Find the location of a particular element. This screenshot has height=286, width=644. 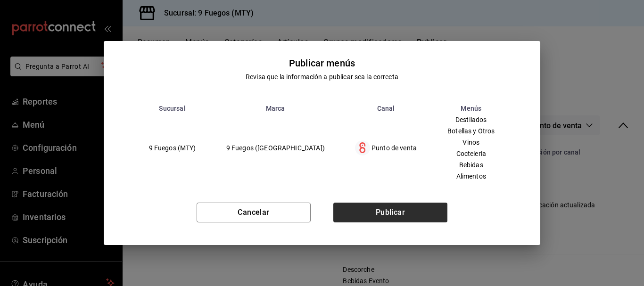

div: Punto de venta is located at coordinates (386, 149).